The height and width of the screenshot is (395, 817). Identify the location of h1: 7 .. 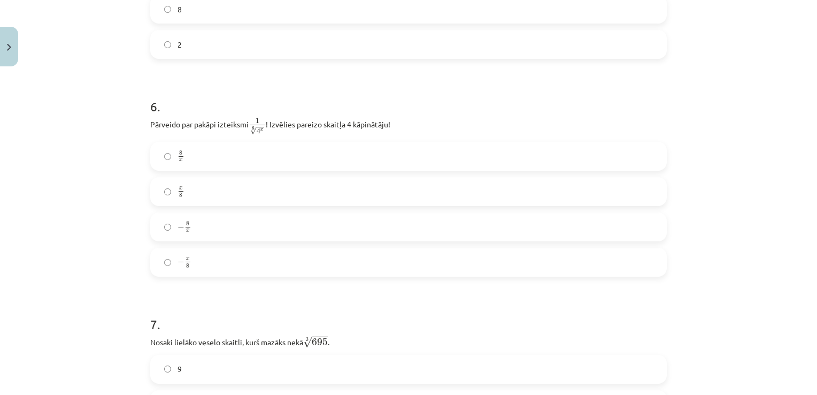
(409, 315).